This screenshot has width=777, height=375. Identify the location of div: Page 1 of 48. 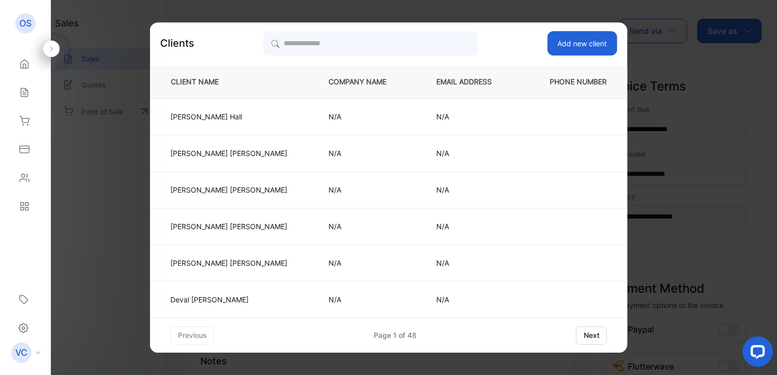
(395, 335).